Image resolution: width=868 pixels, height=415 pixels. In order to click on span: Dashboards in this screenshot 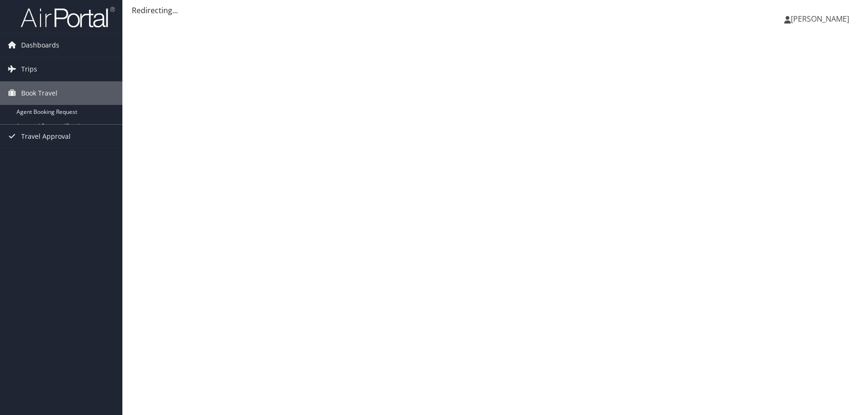, I will do `click(40, 45)`.